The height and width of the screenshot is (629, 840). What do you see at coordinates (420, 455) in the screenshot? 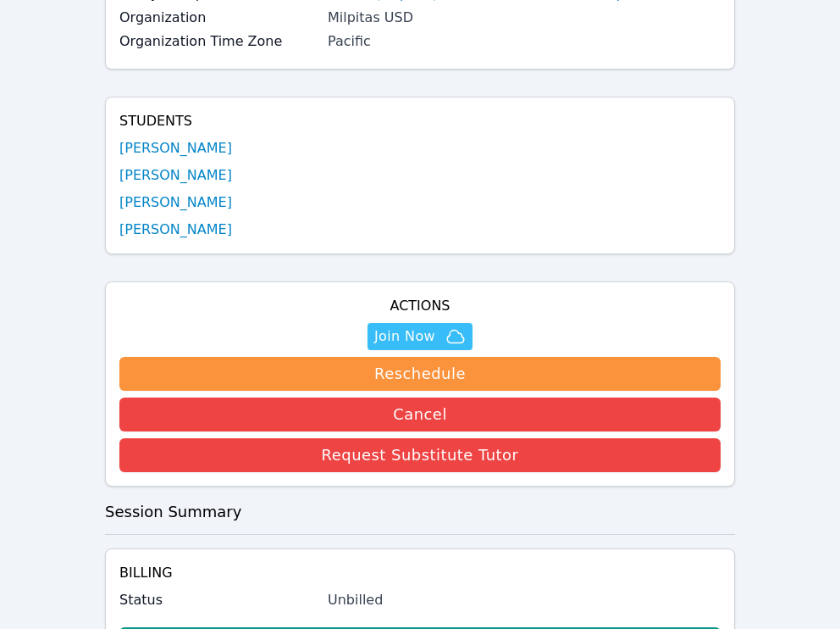
I see `button: Request Substitute Tutor` at bounding box center [420, 455].